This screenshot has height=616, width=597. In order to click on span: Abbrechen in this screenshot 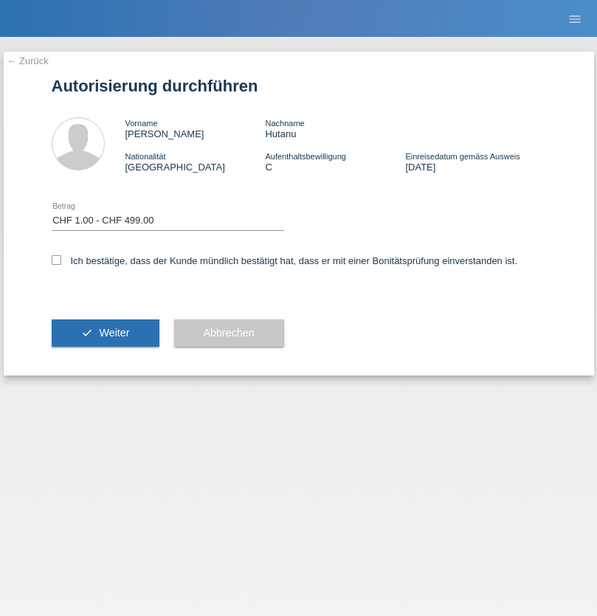, I will do `click(229, 333)`.